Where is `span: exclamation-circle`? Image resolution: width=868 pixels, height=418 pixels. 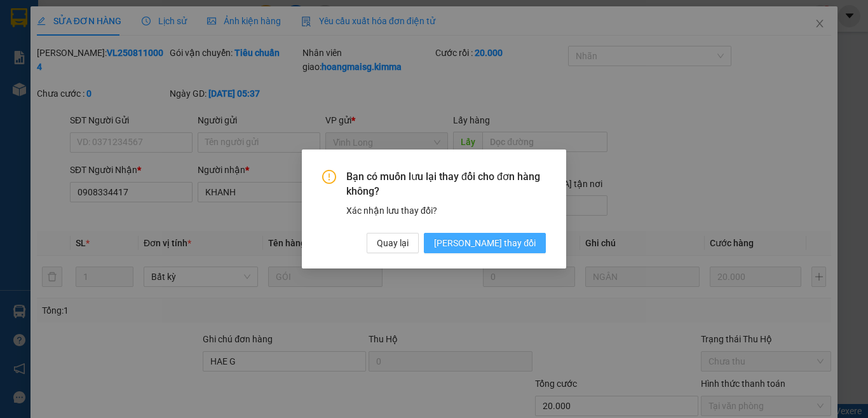
span: exclamation-circle is located at coordinates (329, 177).